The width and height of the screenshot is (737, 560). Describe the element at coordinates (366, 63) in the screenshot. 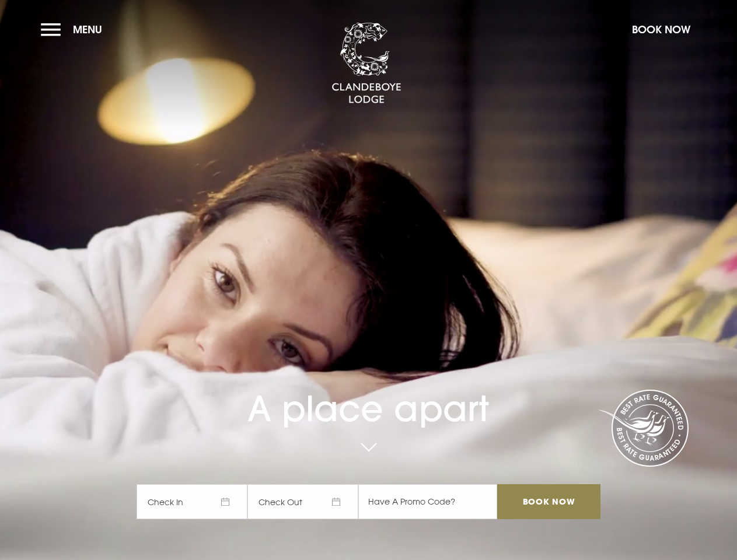

I see `img: Clandeboye Lodge` at that location.